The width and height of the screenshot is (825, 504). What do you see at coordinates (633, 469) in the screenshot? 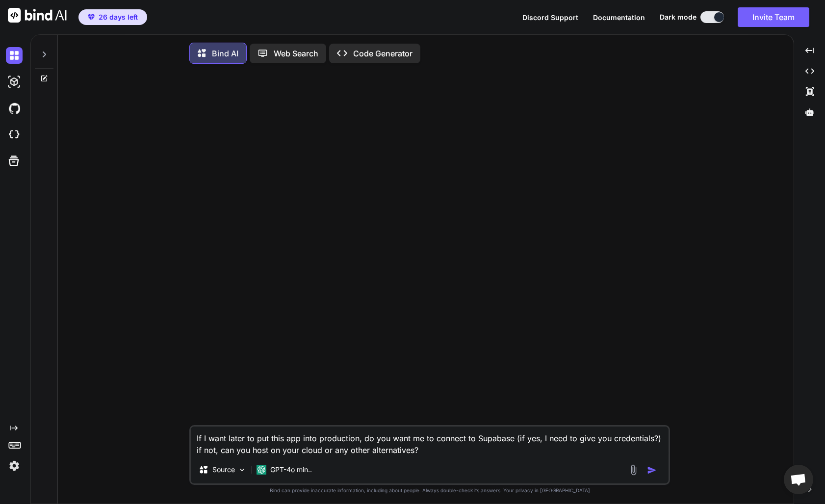
I see `img: attachment` at bounding box center [633, 469].